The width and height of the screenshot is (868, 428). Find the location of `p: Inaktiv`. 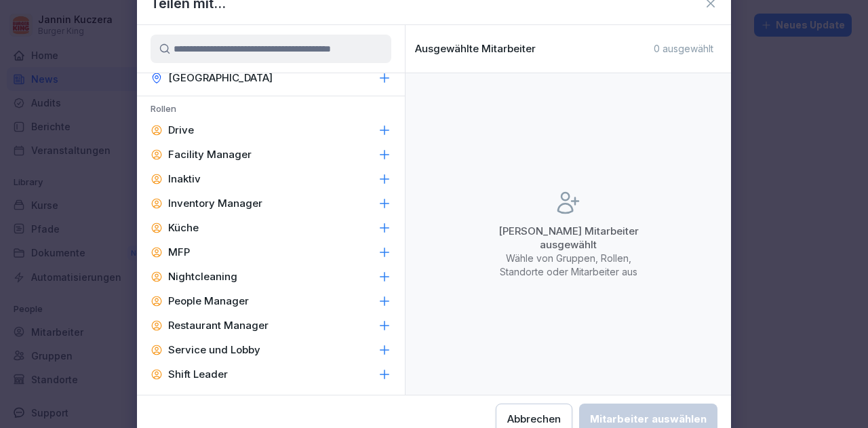

p: Inaktiv is located at coordinates (184, 179).